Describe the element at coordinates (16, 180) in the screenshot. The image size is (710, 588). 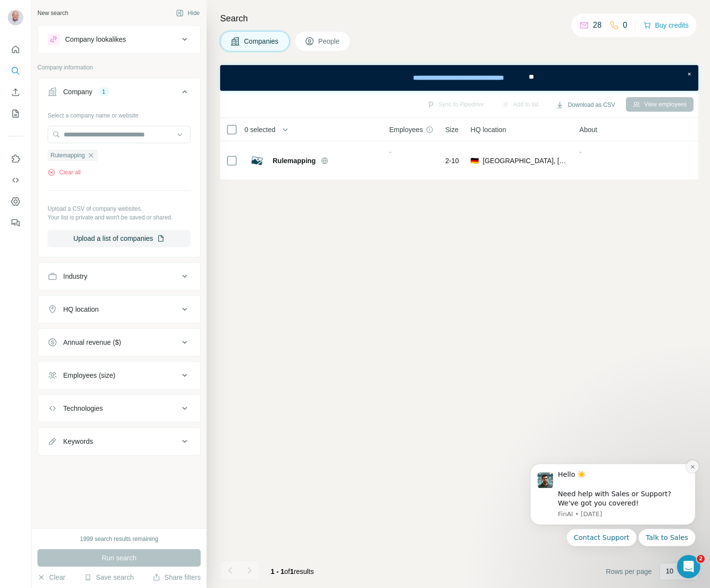
I see `button: Use Surfe API` at that location.